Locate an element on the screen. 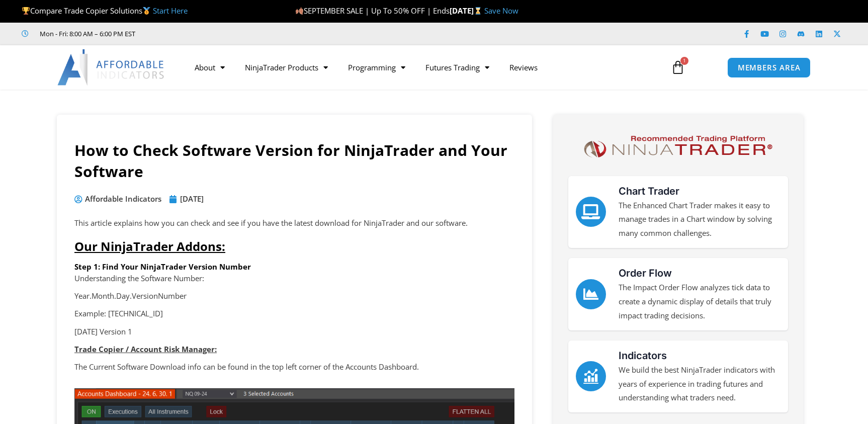 This screenshot has width=868, height=424. p: Understanding the Software Number: is located at coordinates (294, 278).